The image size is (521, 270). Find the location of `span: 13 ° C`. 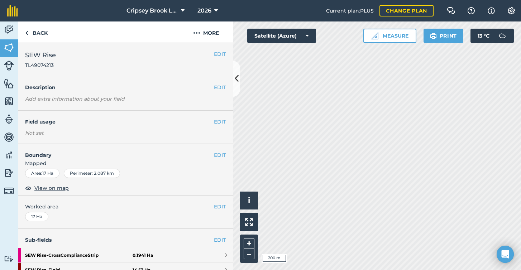

span: 13 ° C is located at coordinates (483, 36).